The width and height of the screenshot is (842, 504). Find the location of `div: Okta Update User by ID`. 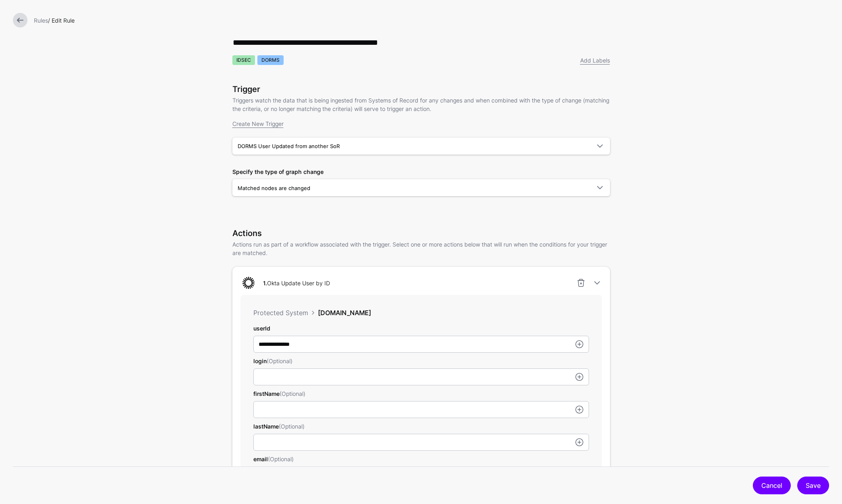

div: Okta Update User by ID is located at coordinates (296, 283).